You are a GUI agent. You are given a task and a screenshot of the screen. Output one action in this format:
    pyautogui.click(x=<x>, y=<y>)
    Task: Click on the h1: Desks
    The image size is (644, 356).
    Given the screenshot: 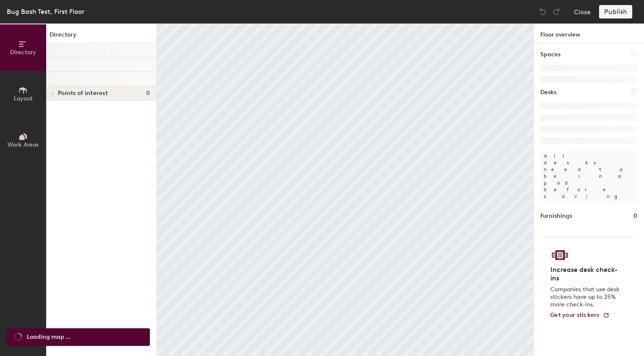 What is the action you would take?
    pyautogui.click(x=548, y=93)
    